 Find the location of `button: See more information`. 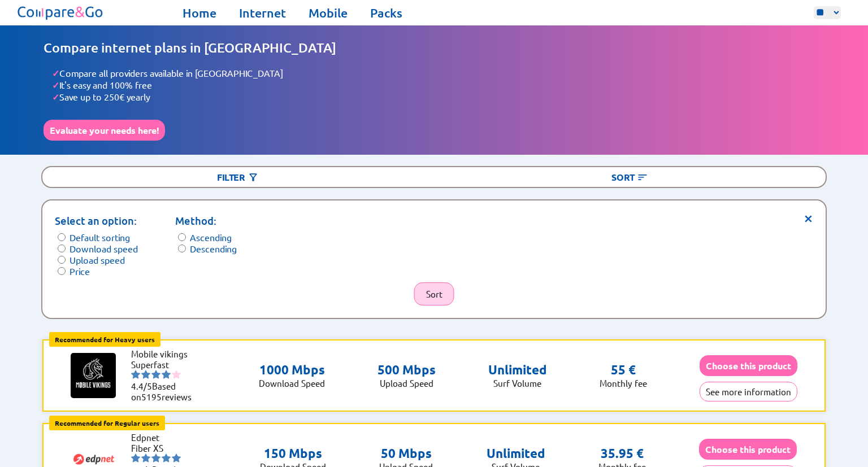

button: See more information is located at coordinates (748, 391).